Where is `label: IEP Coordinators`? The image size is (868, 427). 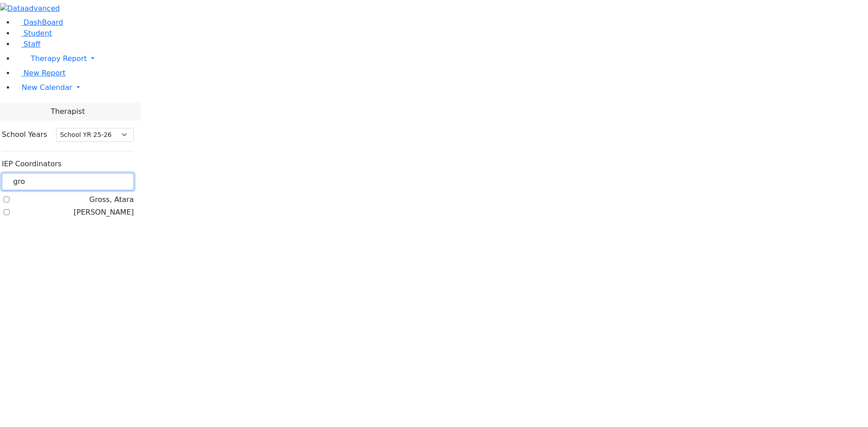 label: IEP Coordinators is located at coordinates (31, 164).